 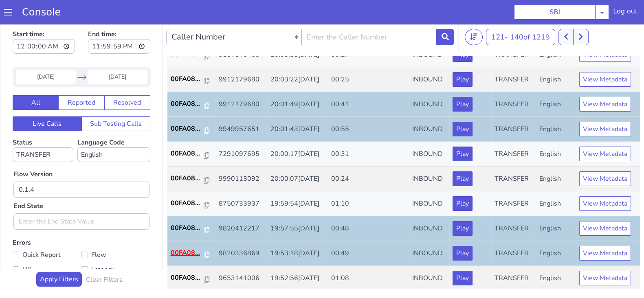 What do you see at coordinates (368, 181) in the screenshot?
I see `td: 01:10` at bounding box center [368, 181].